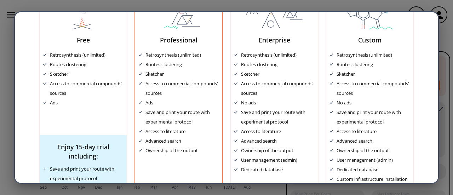  I want to click on img: Plus icon, so click(45, 169).